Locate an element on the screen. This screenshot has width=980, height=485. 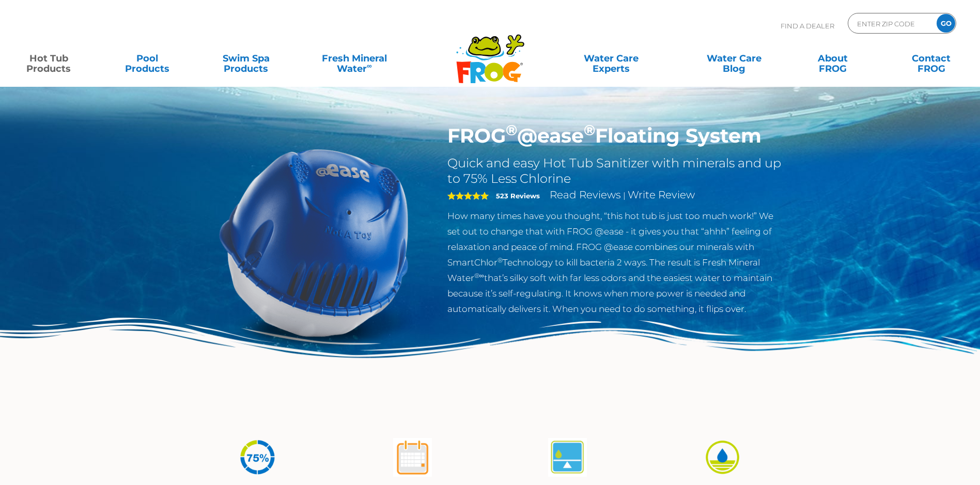
p: How many times have you thought, “this hot tub is just too much work!” We set out to change that ... is located at coordinates (616, 262).